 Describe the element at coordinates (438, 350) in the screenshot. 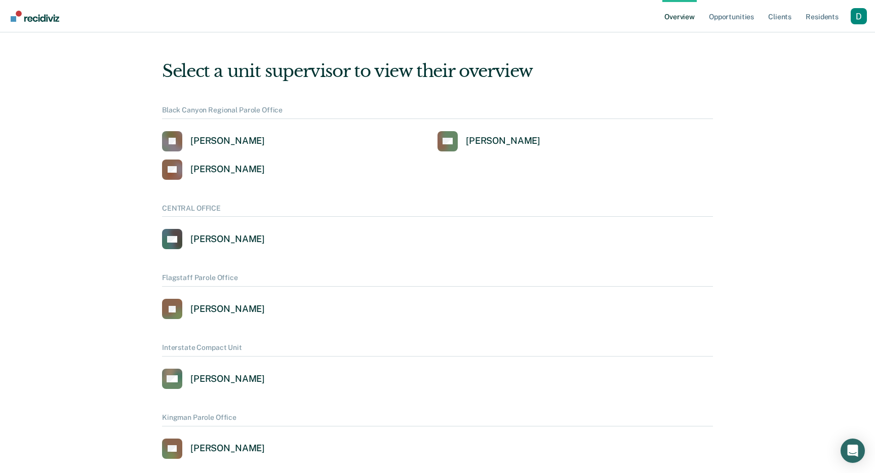

I see `div: Interstate Compact Unit` at that location.